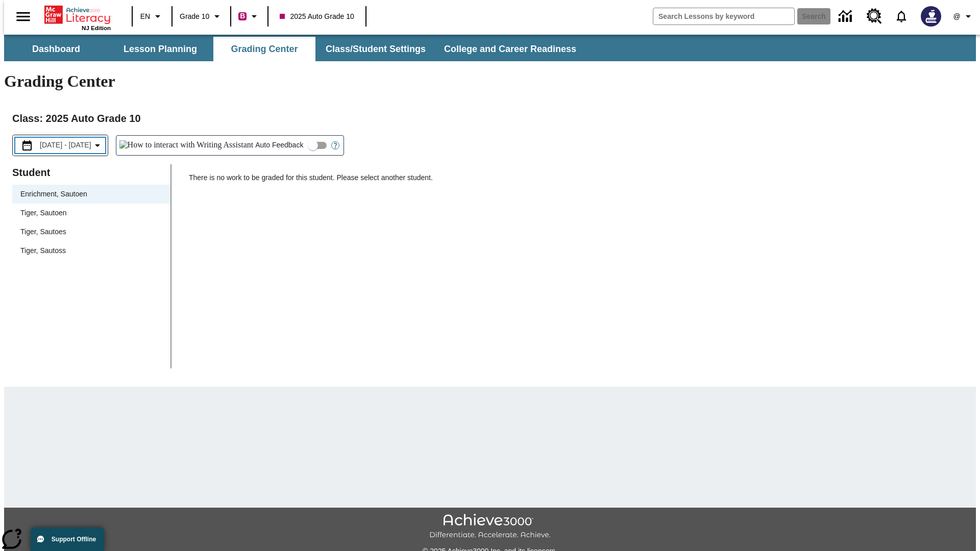 The width and height of the screenshot is (980, 551). Describe the element at coordinates (316, 16) in the screenshot. I see `span: 2025 Auto Grade 10` at that location.